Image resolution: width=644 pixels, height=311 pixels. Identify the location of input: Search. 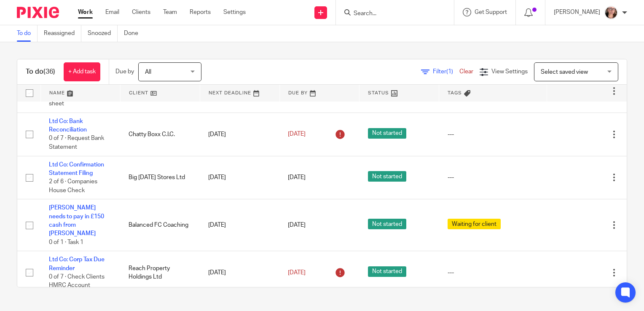
(391, 14).